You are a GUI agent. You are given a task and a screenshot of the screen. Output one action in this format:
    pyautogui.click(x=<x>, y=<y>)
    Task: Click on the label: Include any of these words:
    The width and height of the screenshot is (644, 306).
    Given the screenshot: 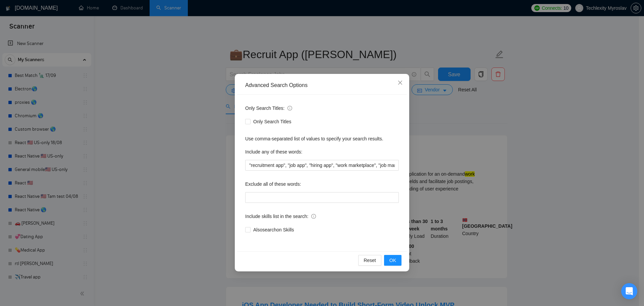 What is the action you would take?
    pyautogui.click(x=274, y=152)
    